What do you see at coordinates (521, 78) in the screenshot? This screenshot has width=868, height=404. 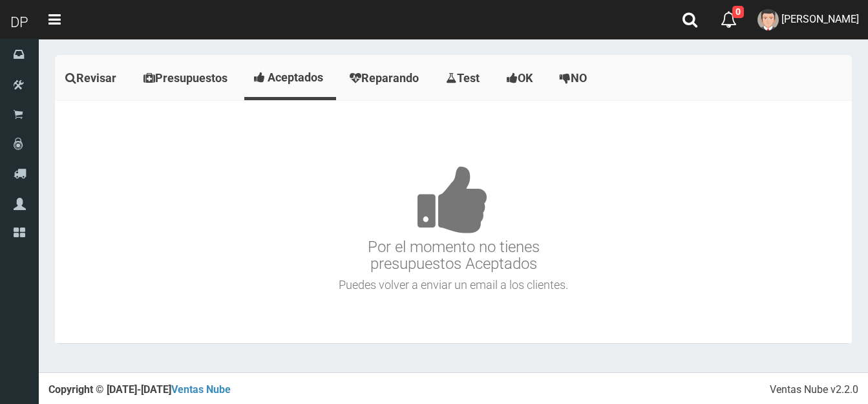 I see `a: OK` at bounding box center [521, 78].